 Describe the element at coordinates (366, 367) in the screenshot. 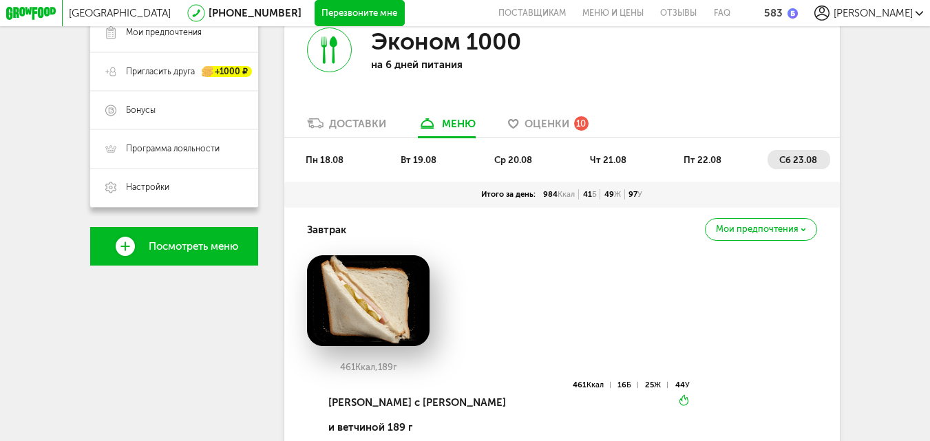

I see `span: Ккал,` at that location.